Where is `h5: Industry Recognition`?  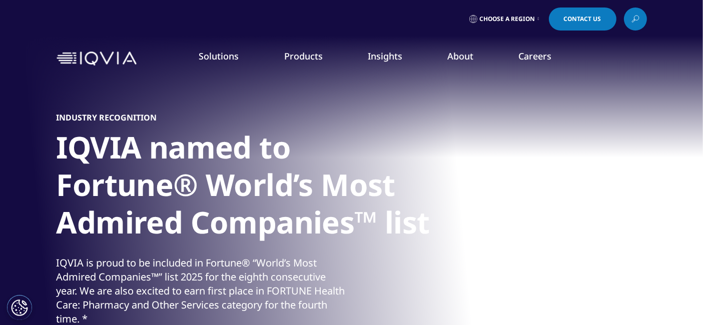 h5: Industry Recognition is located at coordinates (107, 118).